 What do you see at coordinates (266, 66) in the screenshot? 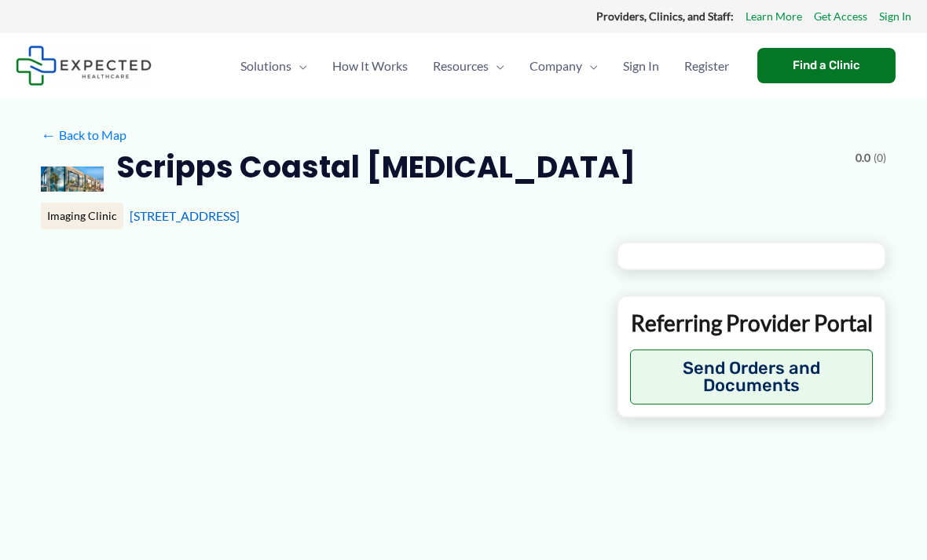
I see `span: Solutions` at bounding box center [266, 66].